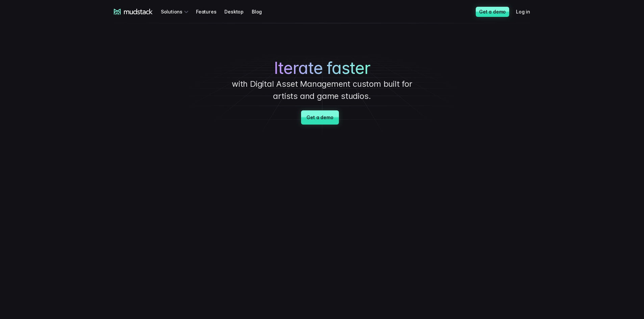 Image resolution: width=644 pixels, height=319 pixels. What do you see at coordinates (210, 11) in the screenshot?
I see `a: Features` at bounding box center [210, 11].